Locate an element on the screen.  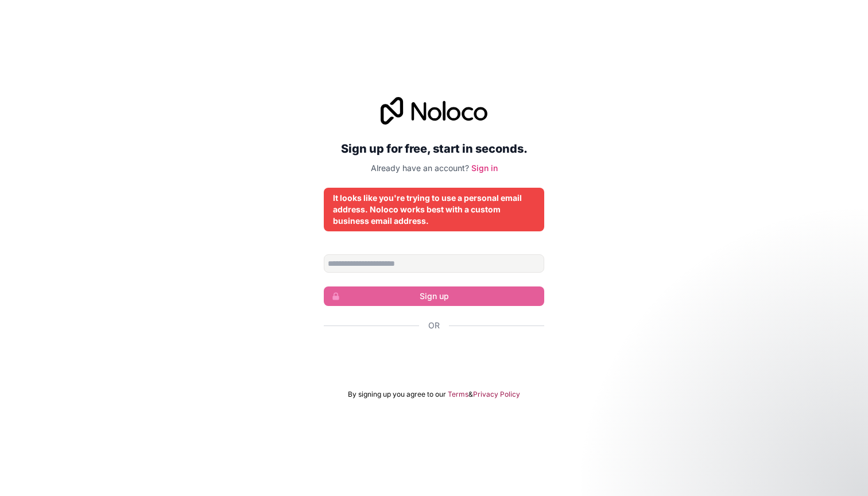
input: Email address is located at coordinates (434, 264).